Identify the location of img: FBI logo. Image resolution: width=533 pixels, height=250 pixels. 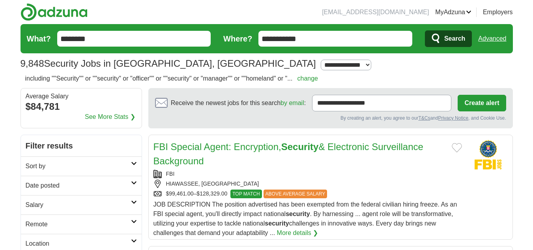
(488, 154).